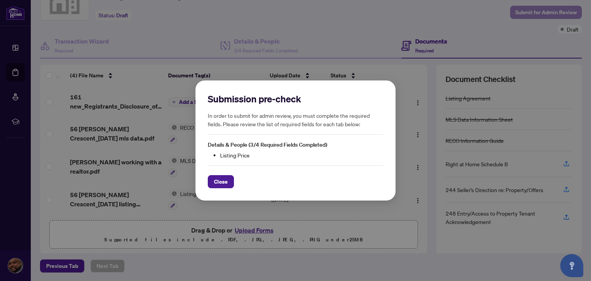  I want to click on button: Close, so click(221, 182).